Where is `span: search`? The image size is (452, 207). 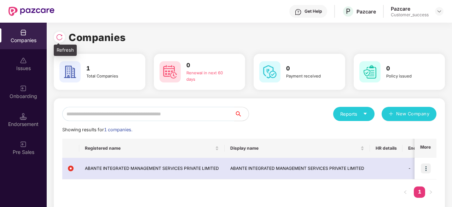 span: search is located at coordinates (241, 114).